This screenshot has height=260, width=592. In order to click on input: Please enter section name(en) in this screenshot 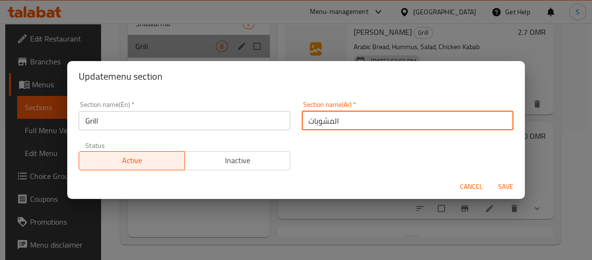, I will do `click(184, 120)`.